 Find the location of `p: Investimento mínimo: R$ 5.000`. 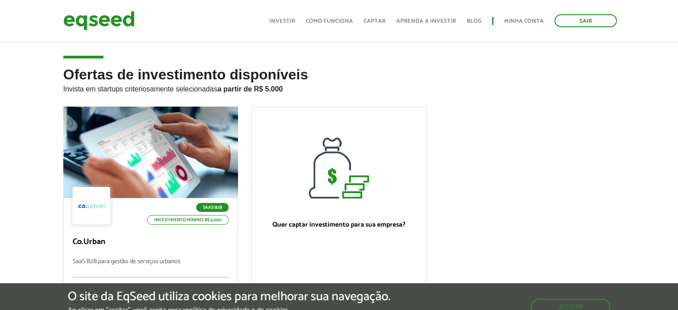

p: Investimento mínimo: R$ 5.000 is located at coordinates (188, 220).